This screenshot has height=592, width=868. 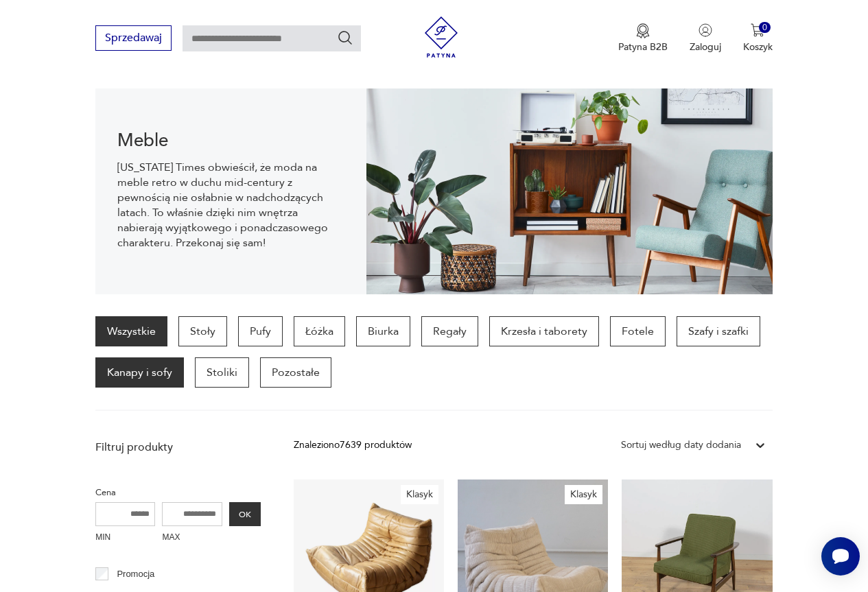 What do you see at coordinates (719, 331) in the screenshot?
I see `a: Szafy i szafki` at bounding box center [719, 331].